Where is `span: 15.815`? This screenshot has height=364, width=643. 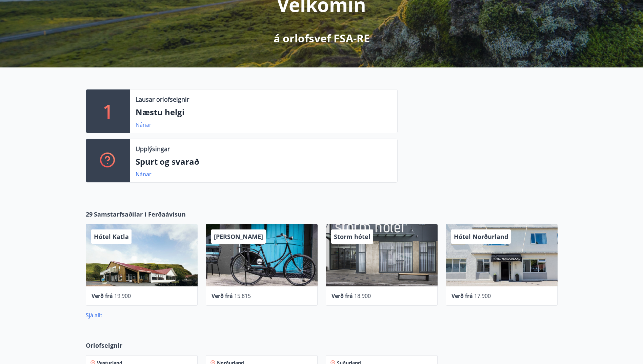
span: 15.815 is located at coordinates (242, 296).